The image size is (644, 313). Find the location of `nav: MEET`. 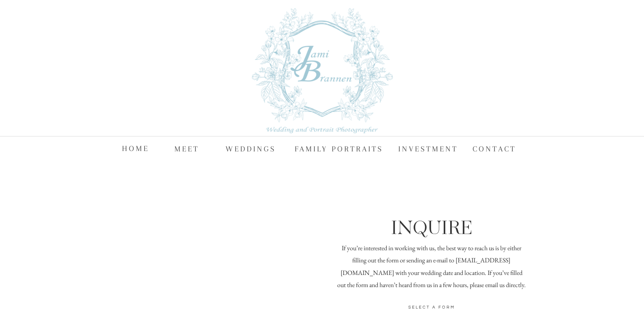

nav: MEET is located at coordinates (187, 148).